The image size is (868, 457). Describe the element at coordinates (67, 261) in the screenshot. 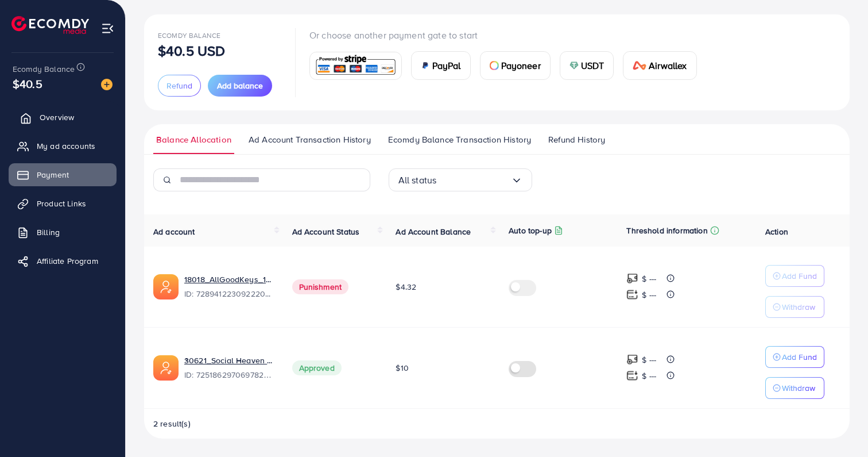

I see `span: Affiliate Program` at that location.